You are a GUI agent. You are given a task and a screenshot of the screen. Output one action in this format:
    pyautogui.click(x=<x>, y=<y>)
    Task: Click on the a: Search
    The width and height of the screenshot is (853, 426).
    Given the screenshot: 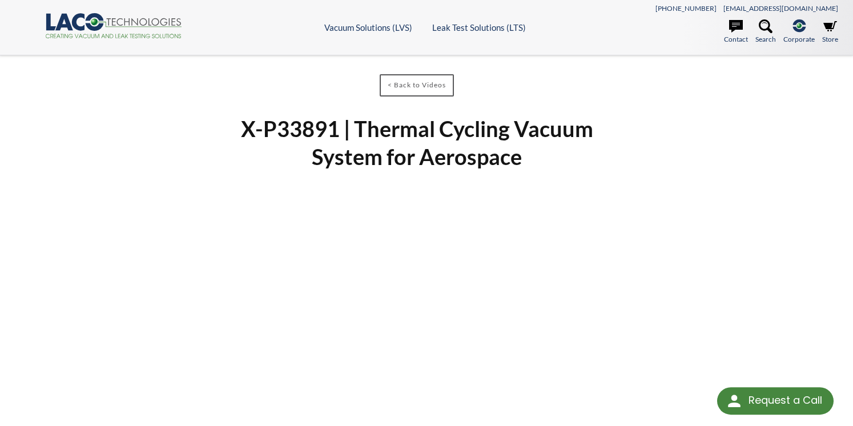 What is the action you would take?
    pyautogui.click(x=766, y=32)
    